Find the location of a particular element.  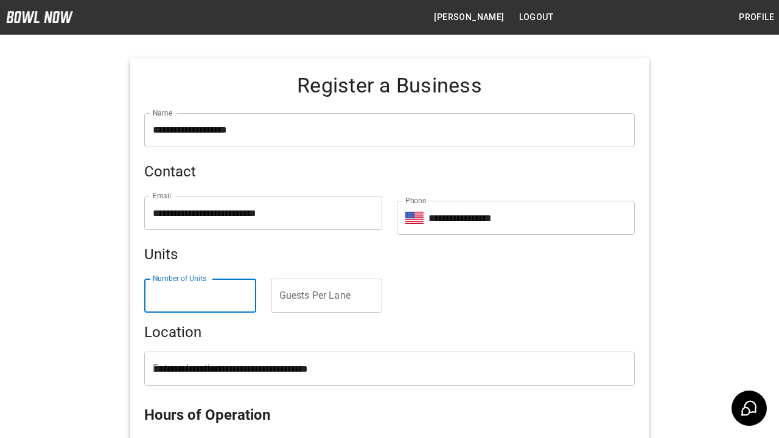

h4: Register a Business is located at coordinates (389, 86).